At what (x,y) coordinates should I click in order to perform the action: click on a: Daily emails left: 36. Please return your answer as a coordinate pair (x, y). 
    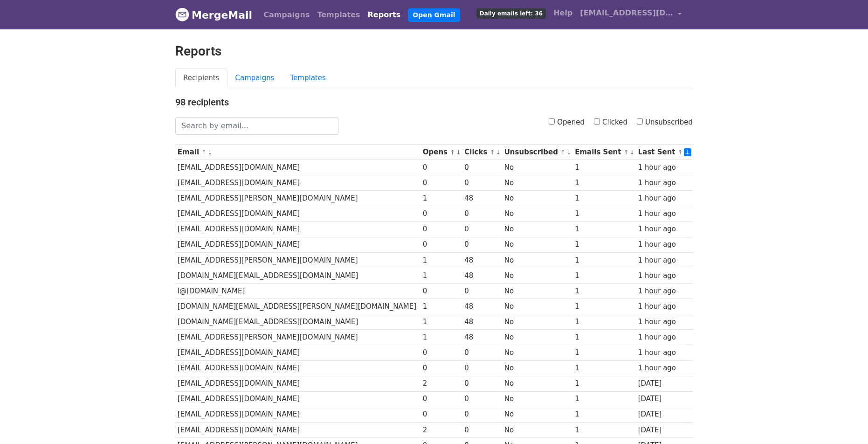
    Looking at the image, I should click on (511, 13).